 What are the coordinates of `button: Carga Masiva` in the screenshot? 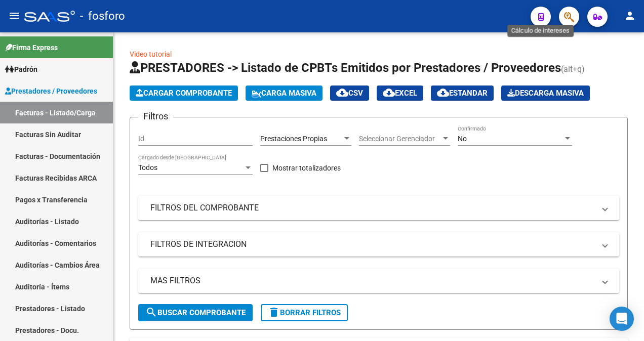 It's located at (284, 93).